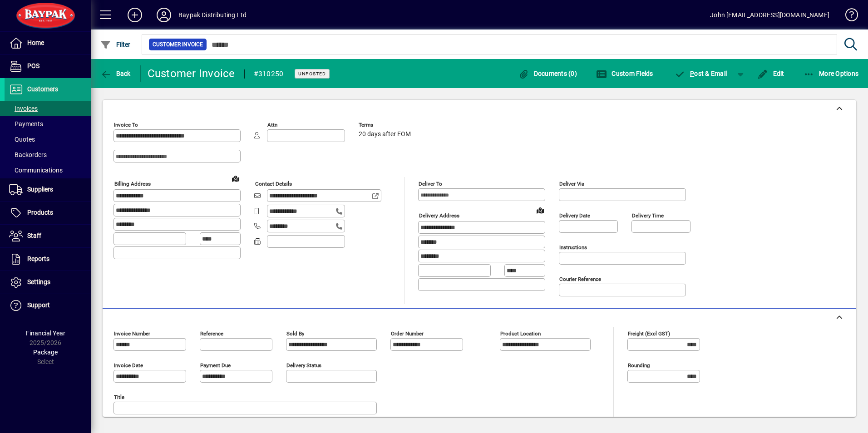  I want to click on span: Settings, so click(39, 282).